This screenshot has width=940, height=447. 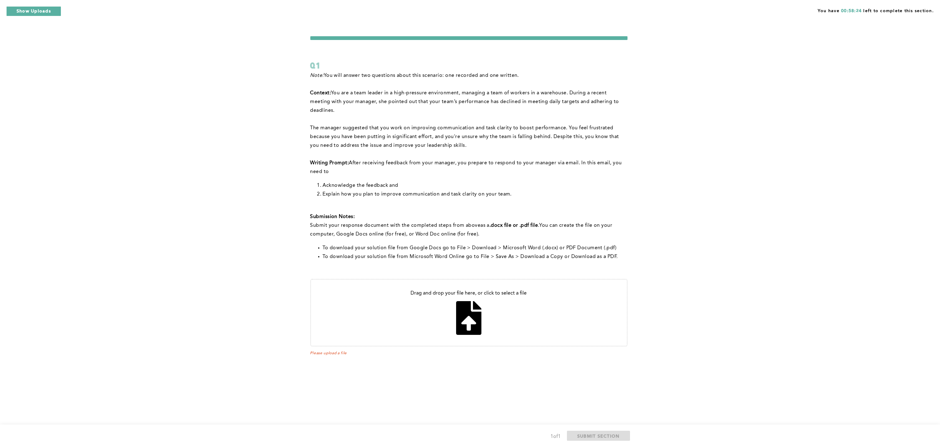 What do you see at coordinates (469, 353) in the screenshot?
I see `span: Please upload a file` at bounding box center [469, 353].